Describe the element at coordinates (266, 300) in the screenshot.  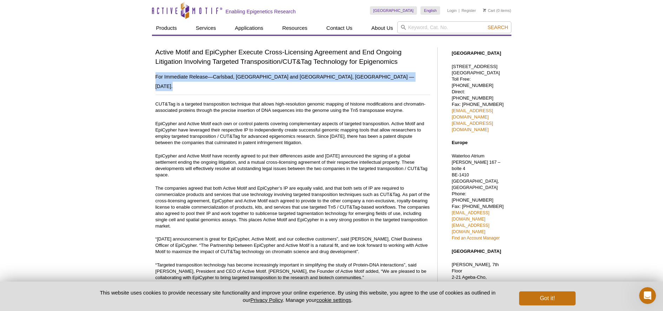
I see `a: Privacy Policy` at that location.